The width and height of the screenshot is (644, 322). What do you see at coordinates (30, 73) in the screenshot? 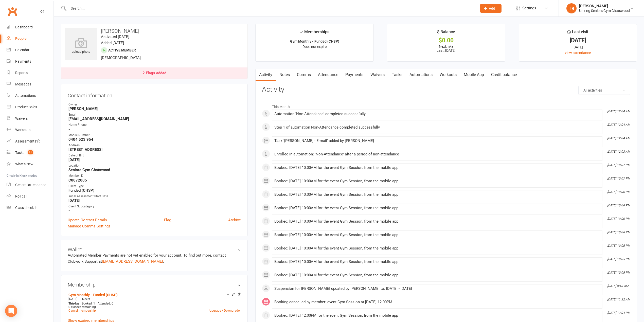
I see `a: Reports` at bounding box center [30, 73].